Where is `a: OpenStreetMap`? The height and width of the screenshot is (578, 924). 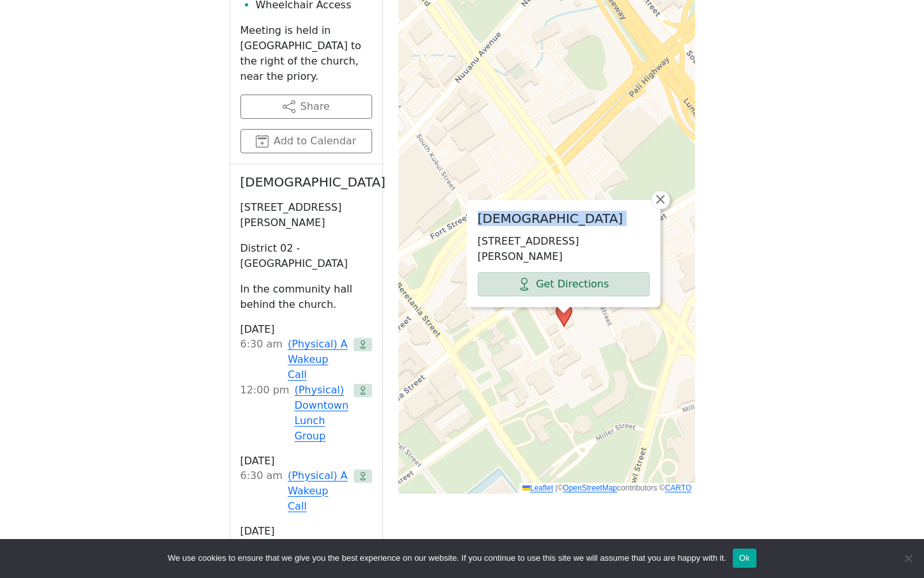 a: OpenStreetMap is located at coordinates (589, 488).